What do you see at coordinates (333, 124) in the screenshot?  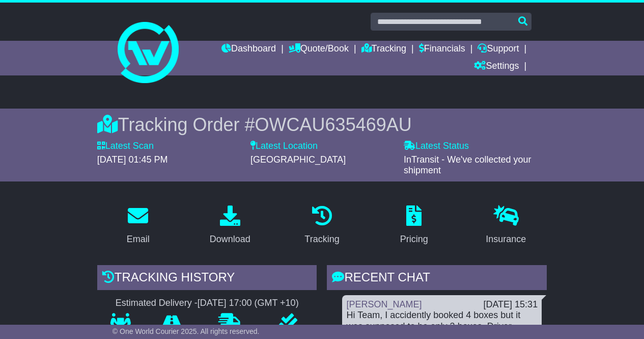 I see `span: OWCAU635469AU` at bounding box center [333, 124].